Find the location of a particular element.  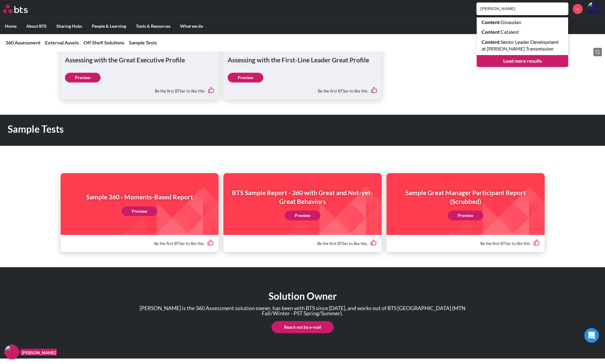

a: Reach out by e-mail is located at coordinates (303, 327).